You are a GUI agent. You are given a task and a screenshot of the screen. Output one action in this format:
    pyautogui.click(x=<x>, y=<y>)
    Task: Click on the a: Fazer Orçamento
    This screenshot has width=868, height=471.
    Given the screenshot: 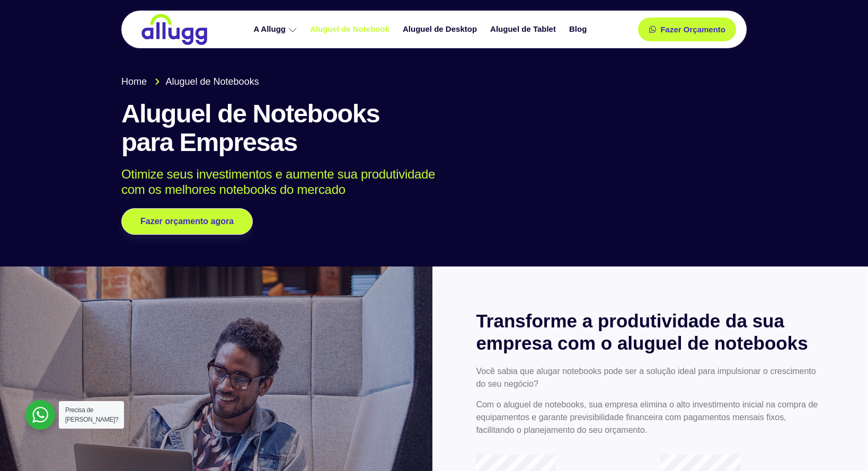 What is the action you would take?
    pyautogui.click(x=687, y=29)
    